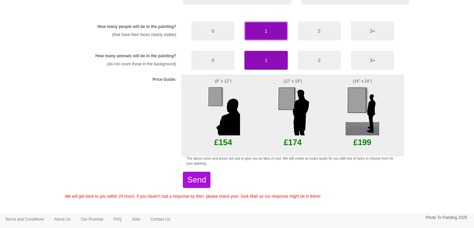  I want to click on a: Our Promise, so click(92, 219).